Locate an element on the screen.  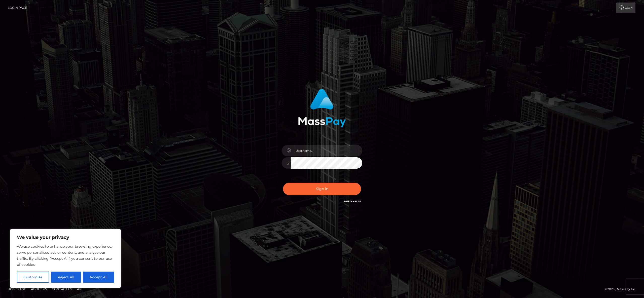
button: Customise is located at coordinates (33, 277).